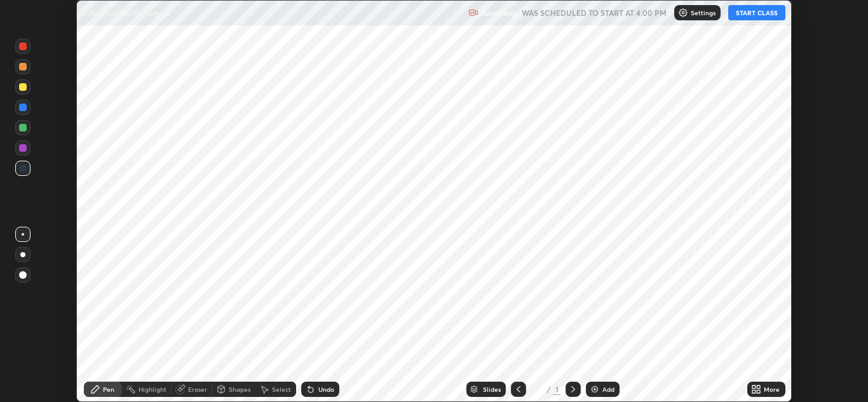  I want to click on p: Recording, so click(499, 13).